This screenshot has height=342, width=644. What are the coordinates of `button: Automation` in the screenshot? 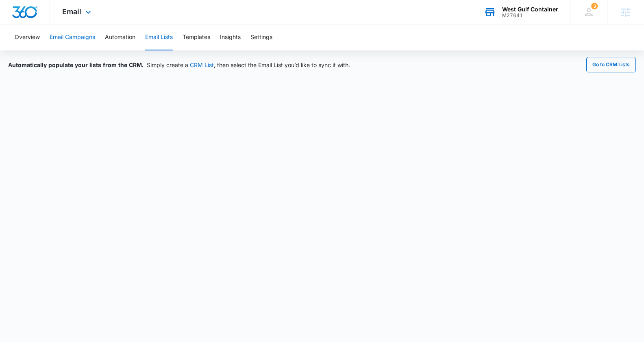 It's located at (120, 38).